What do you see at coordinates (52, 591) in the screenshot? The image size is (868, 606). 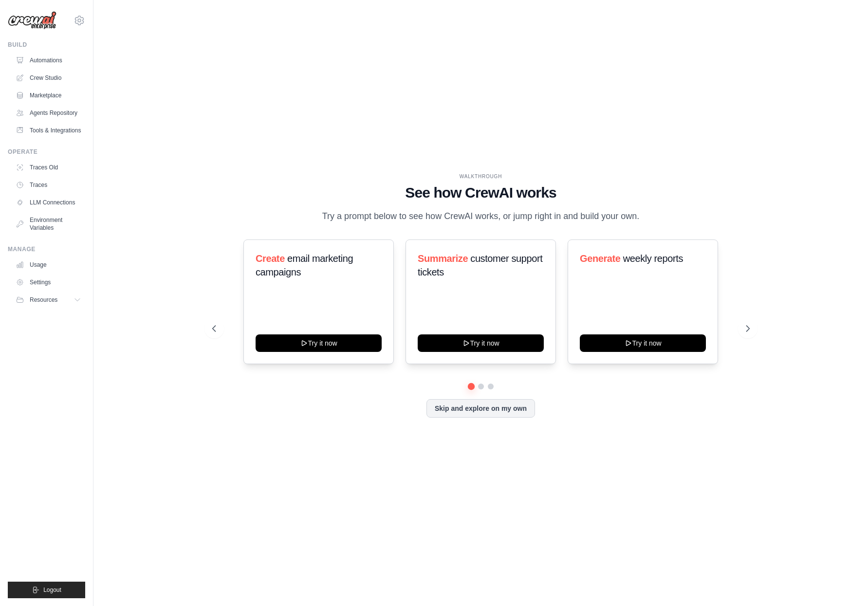 I see `span: Logout` at bounding box center [52, 591].